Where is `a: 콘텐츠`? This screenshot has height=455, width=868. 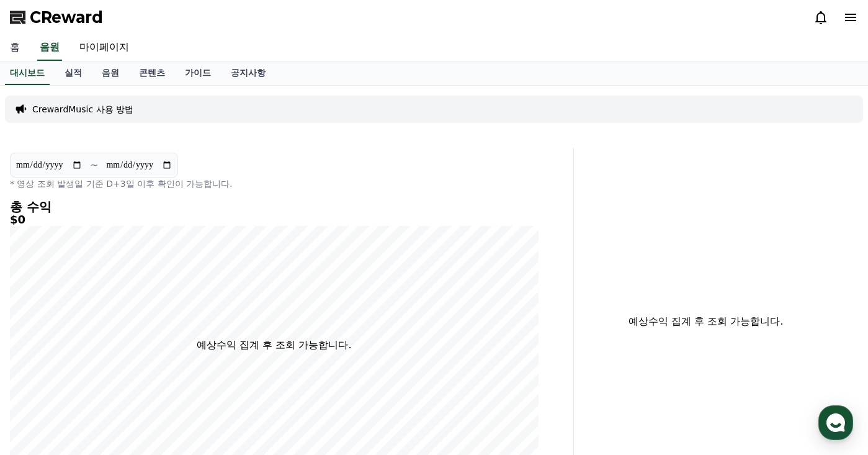 a: 콘텐츠 is located at coordinates (152, 73).